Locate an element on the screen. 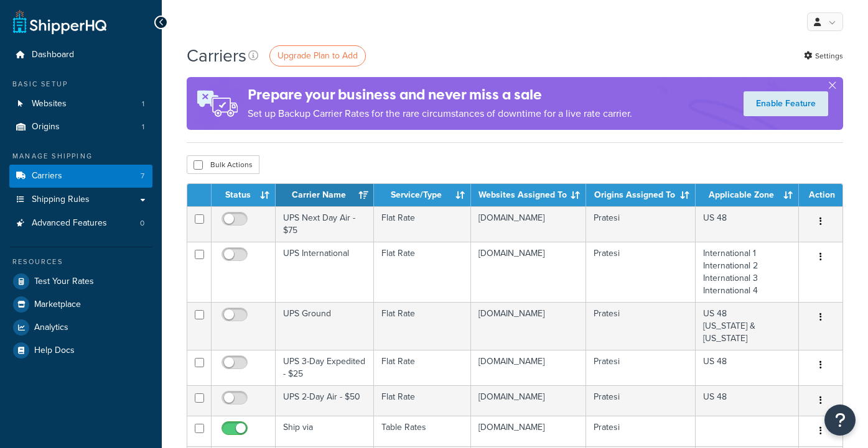 The image size is (868, 448). th: Service/Type: activate to sort column ascending is located at coordinates (423, 195).